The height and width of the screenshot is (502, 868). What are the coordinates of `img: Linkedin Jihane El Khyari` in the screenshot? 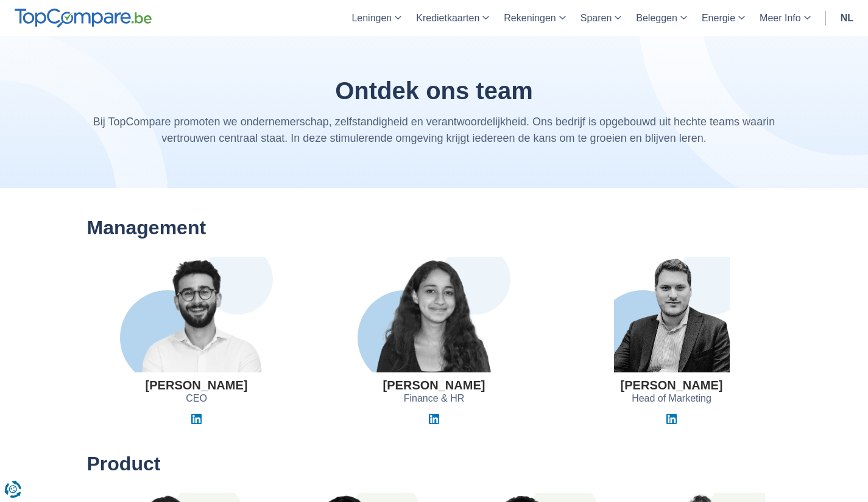 It's located at (434, 419).